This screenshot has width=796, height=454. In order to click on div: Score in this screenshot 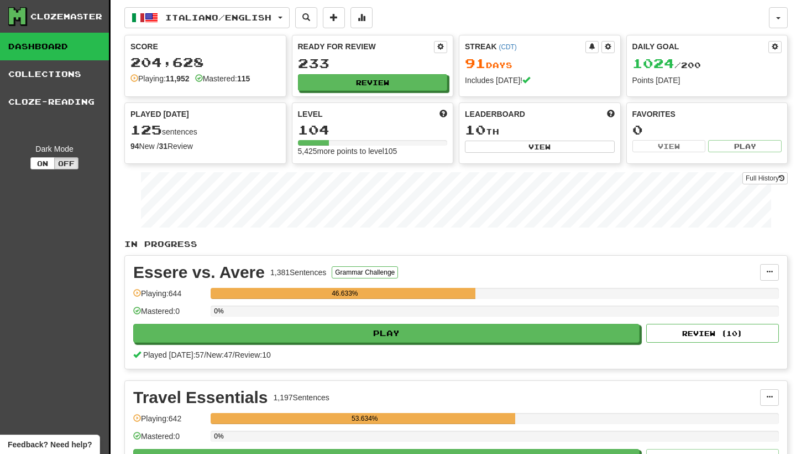, I will do `click(205, 46)`.